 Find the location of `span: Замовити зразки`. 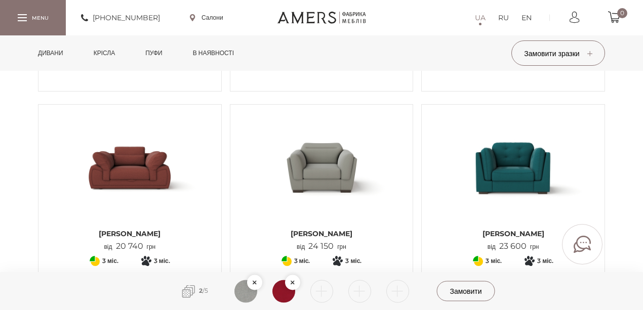

span: Замовити зразки is located at coordinates (558, 54).